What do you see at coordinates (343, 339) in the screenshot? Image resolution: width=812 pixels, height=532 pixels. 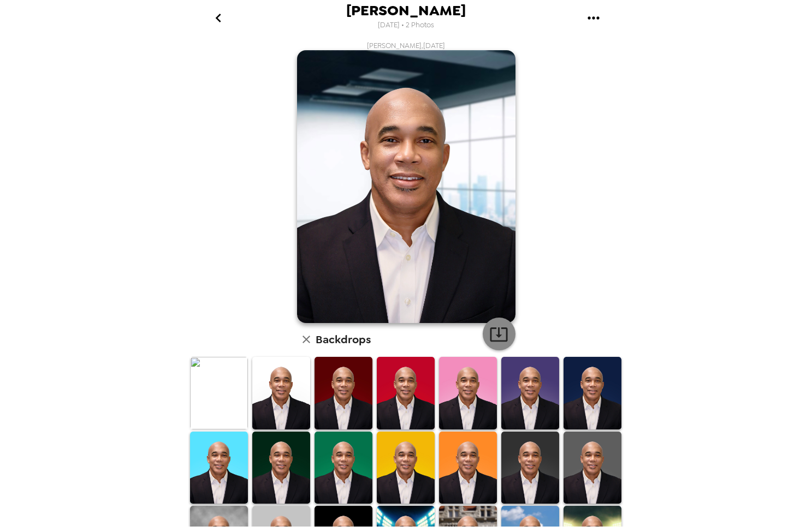 I see `h6: Backdrops` at bounding box center [343, 339].